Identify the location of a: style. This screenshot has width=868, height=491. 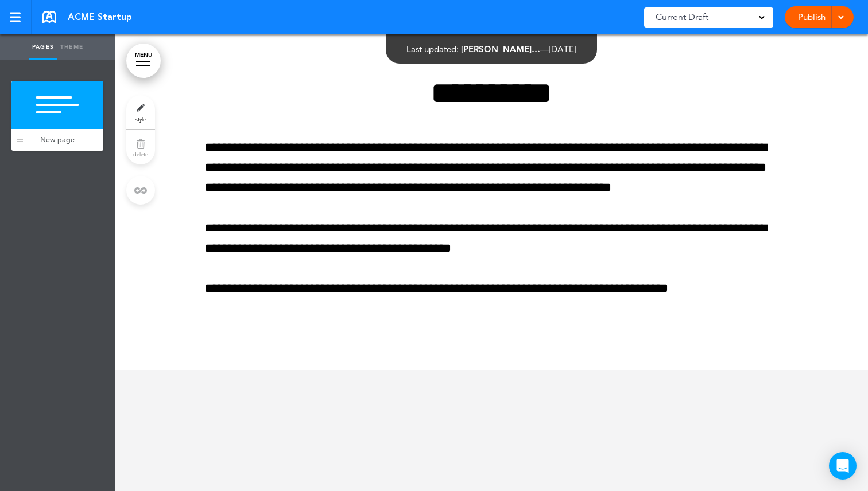
(141, 113).